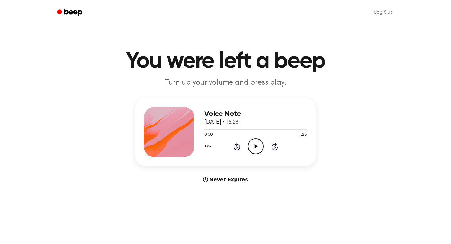 Image resolution: width=451 pixels, height=244 pixels. Describe the element at coordinates (303, 135) in the screenshot. I see `span: 1:25` at that location.